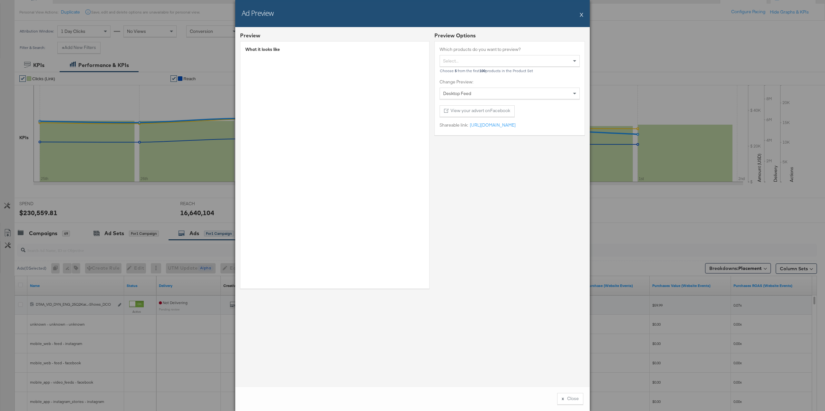 The image size is (825, 411). I want to click on div: Choose from the first products in the Product Set, so click(509, 71).